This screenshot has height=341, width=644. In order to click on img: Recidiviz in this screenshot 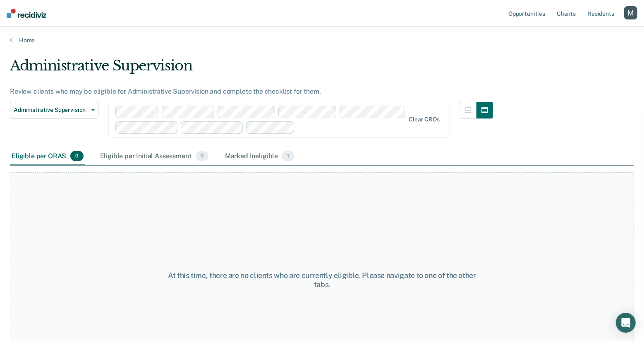, I will do `click(26, 14)`.